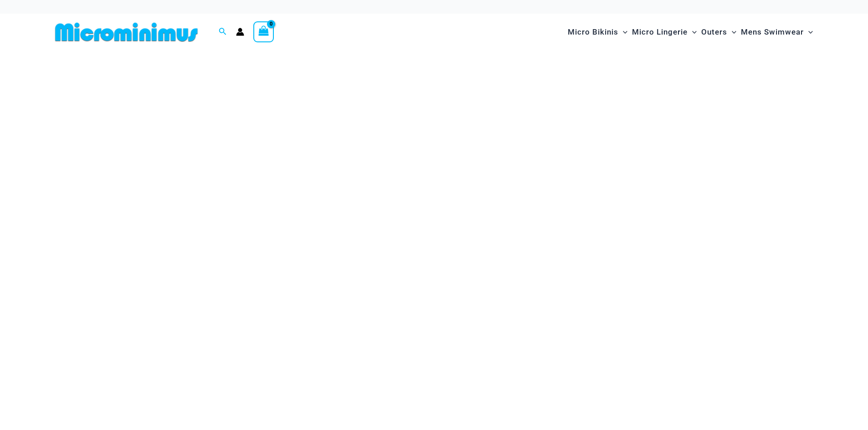 This screenshot has height=430, width=868. Describe the element at coordinates (664, 32) in the screenshot. I see `a: Micro LingerieMenu ToggleMenu Toggle` at that location.